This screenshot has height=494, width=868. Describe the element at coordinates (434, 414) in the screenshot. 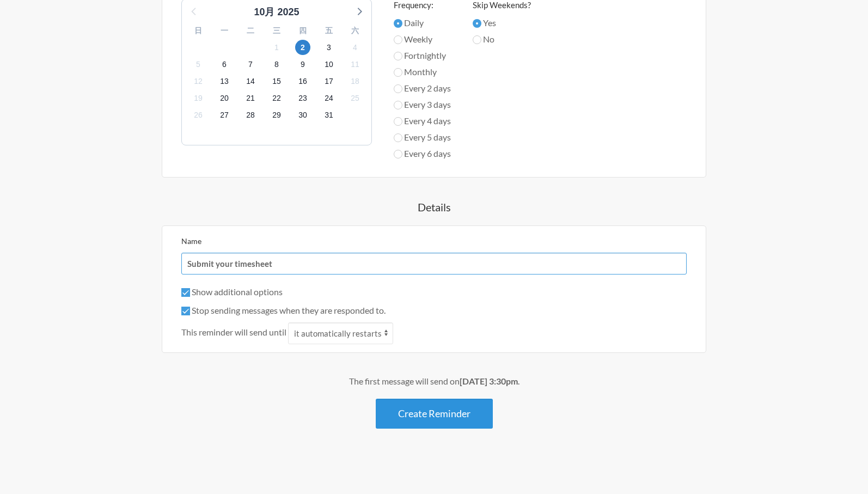

I see `button: Create Reminder` at that location.